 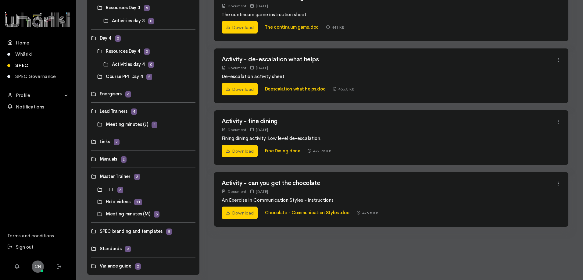 What do you see at coordinates (38, 135) in the screenshot?
I see `div: Follow us on LinkedIn` at bounding box center [38, 135].